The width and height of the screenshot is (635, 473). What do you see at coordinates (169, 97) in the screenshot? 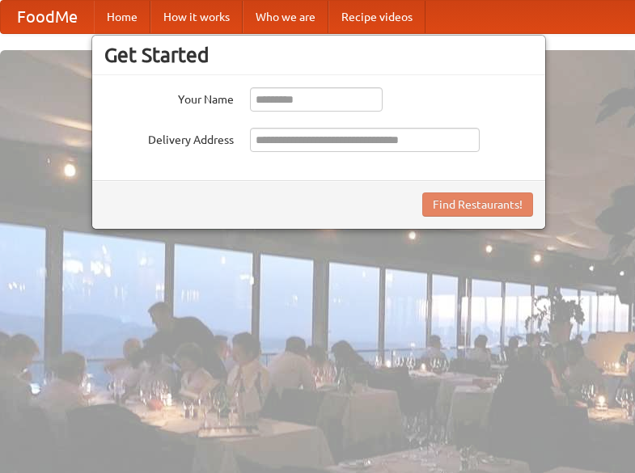
I see `label: Your Name` at bounding box center [169, 97].